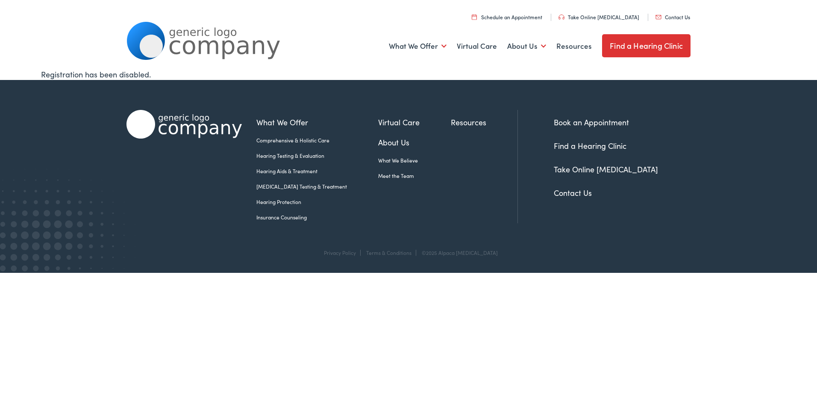  I want to click on a: What We Believe, so click(415, 160).